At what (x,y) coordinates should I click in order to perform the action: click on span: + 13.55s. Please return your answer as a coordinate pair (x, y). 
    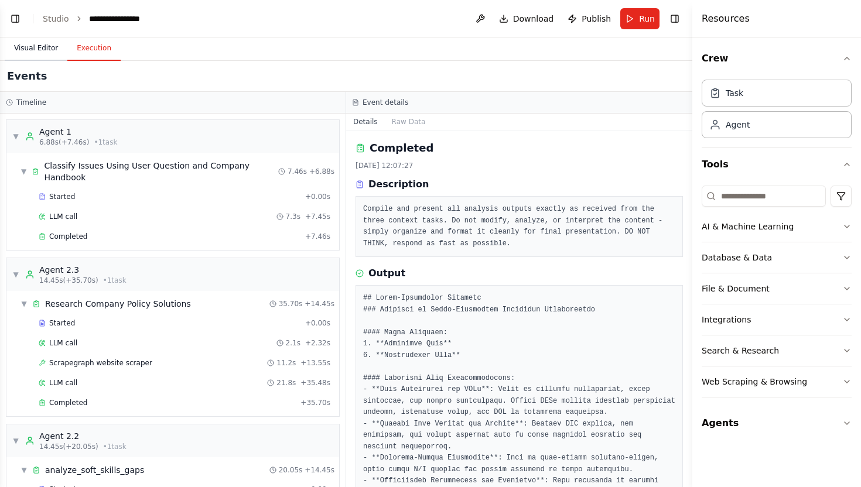
    Looking at the image, I should click on (315, 363).